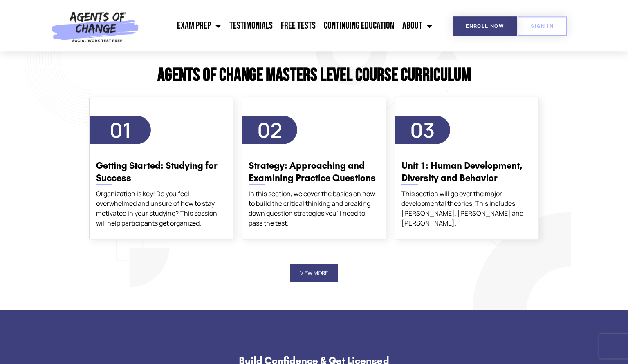  What do you see at coordinates (485, 26) in the screenshot?
I see `a: Enroll Now` at bounding box center [485, 26].